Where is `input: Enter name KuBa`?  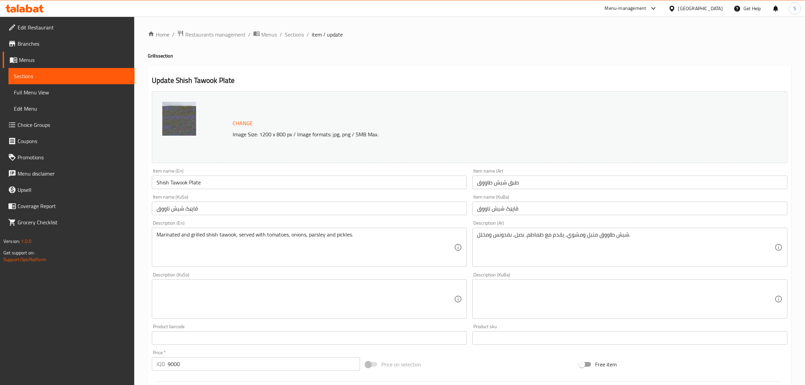
input: Enter name KuBa is located at coordinates (630, 208).